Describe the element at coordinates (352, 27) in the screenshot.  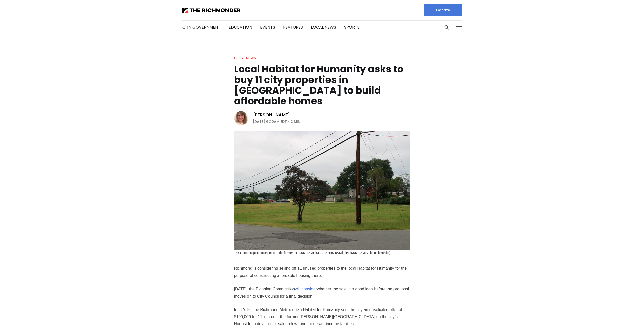
I see `a: Sports` at that location.